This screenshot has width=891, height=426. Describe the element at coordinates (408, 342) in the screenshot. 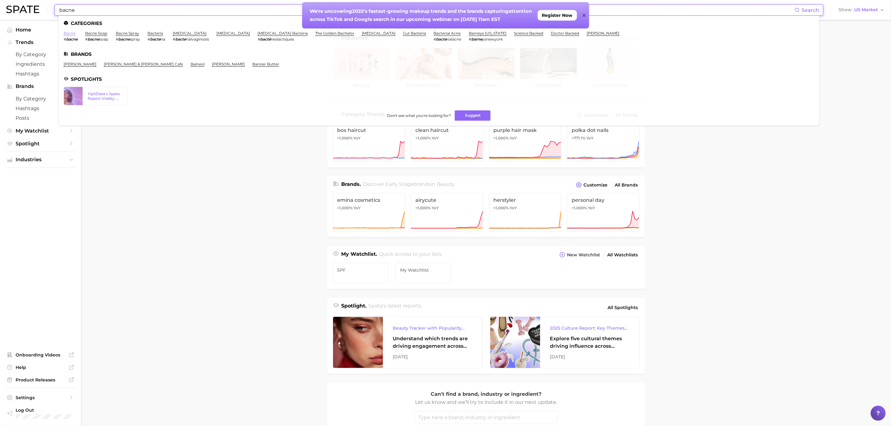

I see `a: Beauty Tracker with Popularity IndexUnderstand which trends are driving engagement across platfor...` at that location.